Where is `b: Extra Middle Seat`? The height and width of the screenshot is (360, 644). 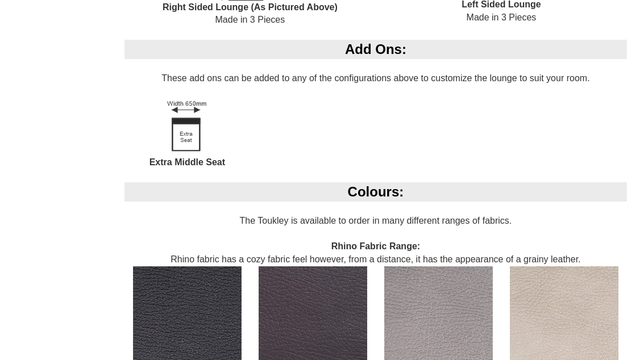 b: Extra Middle Seat is located at coordinates (187, 162).